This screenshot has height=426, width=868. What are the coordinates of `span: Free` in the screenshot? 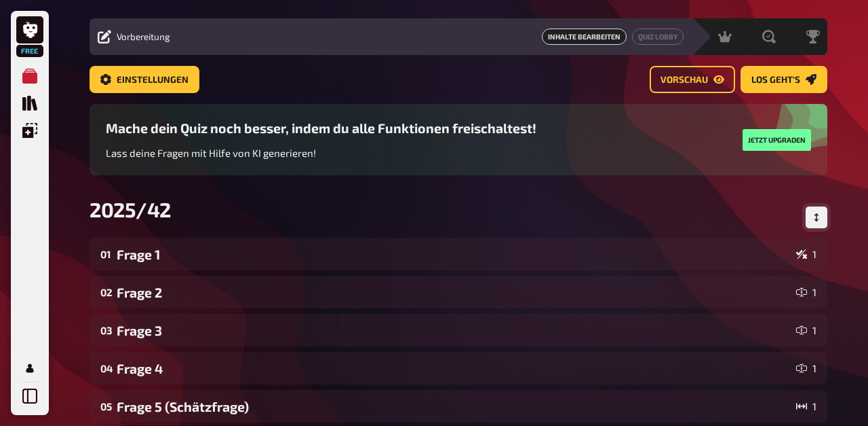 It's located at (30, 50).